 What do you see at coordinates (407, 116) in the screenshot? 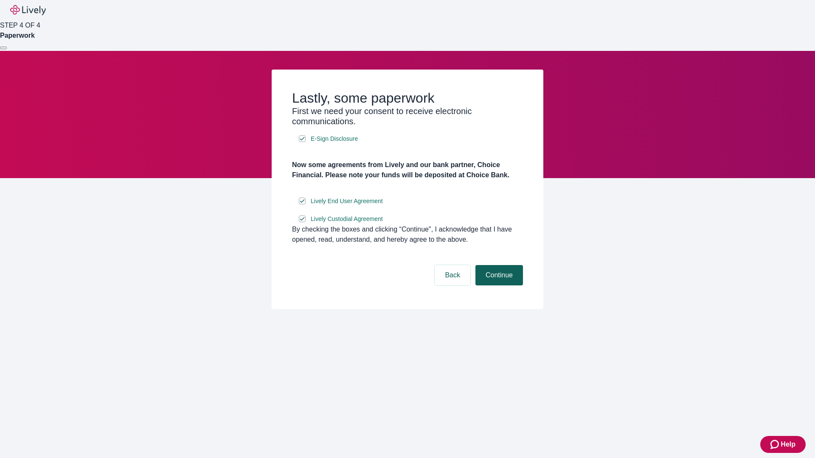
I see `h3: First we need your consent to receive electronic communications.` at bounding box center [407, 116].